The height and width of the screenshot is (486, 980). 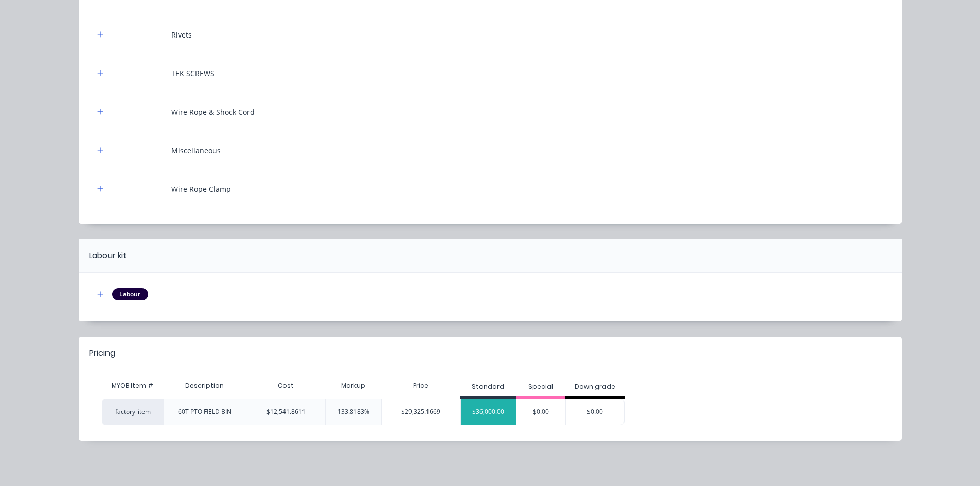 What do you see at coordinates (133, 386) in the screenshot?
I see `div: MYOB Item #` at bounding box center [133, 386].